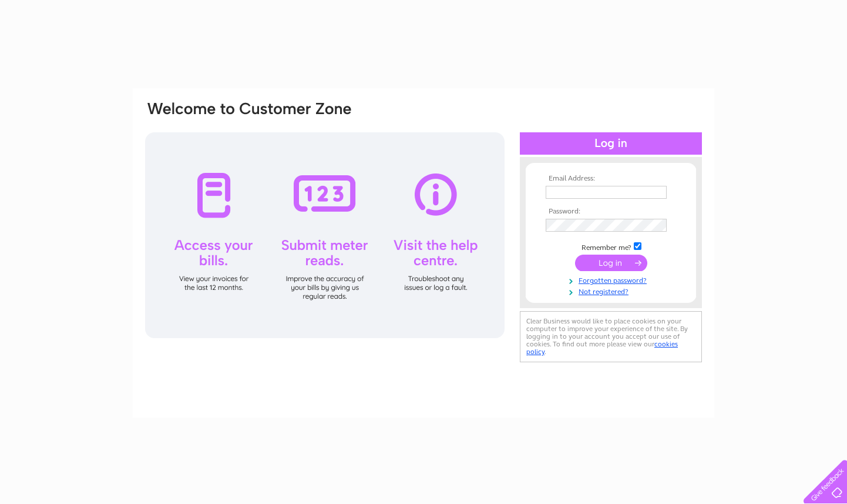  What do you see at coordinates (611, 263) in the screenshot?
I see `input: Submit` at bounding box center [611, 263].